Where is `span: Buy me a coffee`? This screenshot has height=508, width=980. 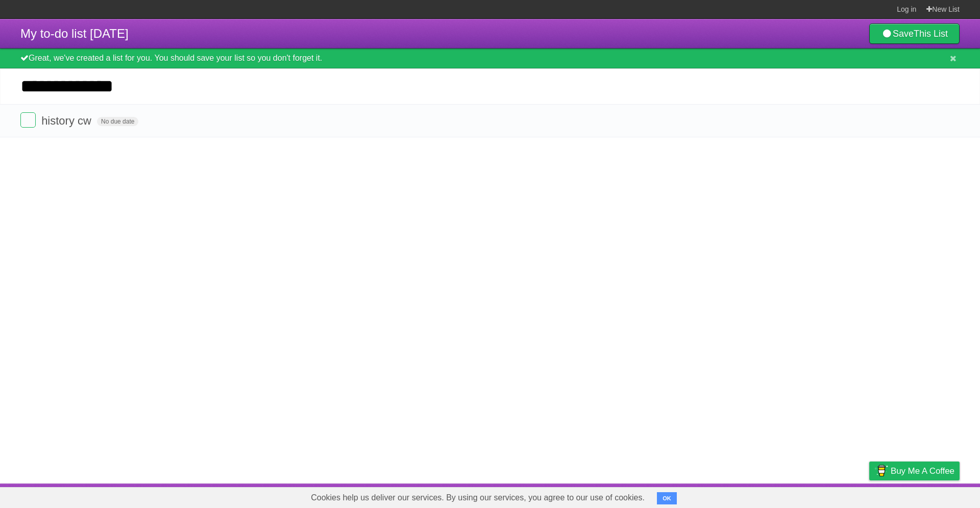
span: Buy me a coffee is located at coordinates (923, 471).